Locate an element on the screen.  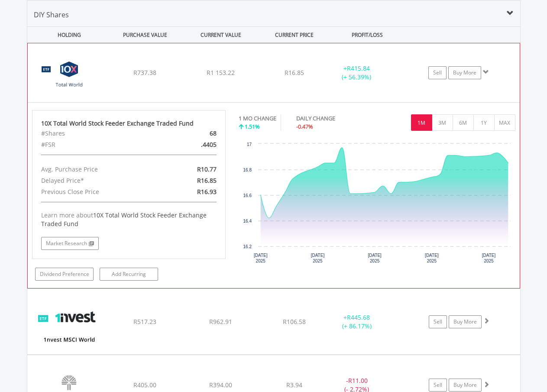
div: Avg. Purchase Price is located at coordinates (97, 169).